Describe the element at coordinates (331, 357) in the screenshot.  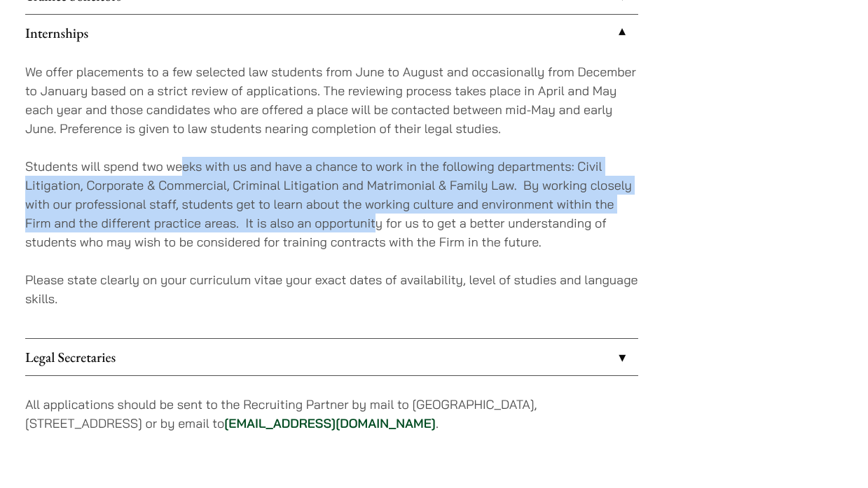
I see `a: Legal Secretaries` at that location.